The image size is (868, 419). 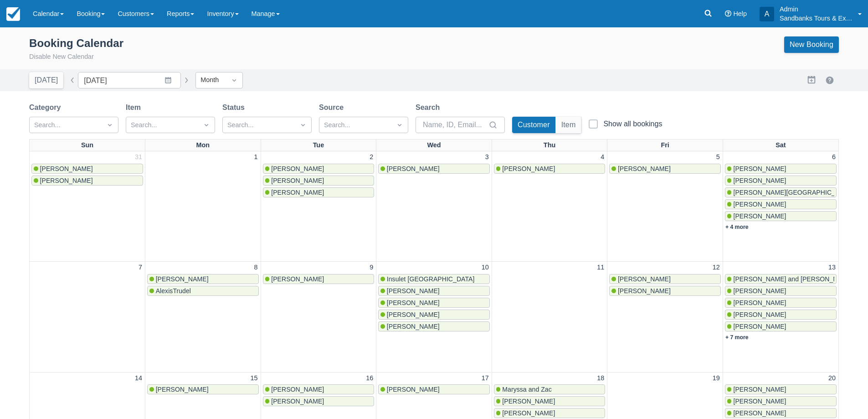 I want to click on a: 19, so click(x=716, y=379).